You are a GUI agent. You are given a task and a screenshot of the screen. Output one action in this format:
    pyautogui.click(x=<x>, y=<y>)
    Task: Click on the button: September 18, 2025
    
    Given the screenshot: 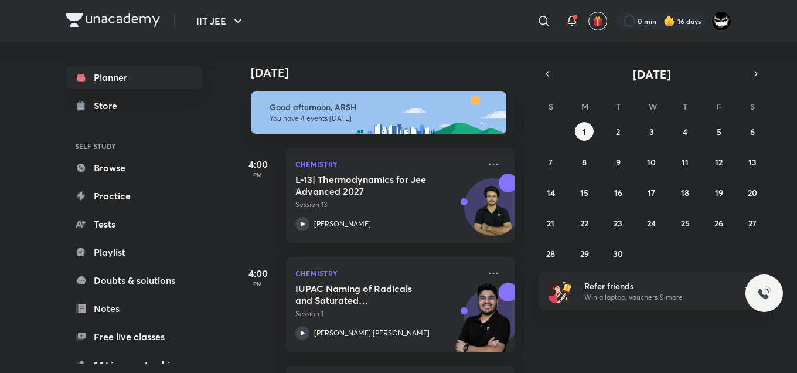 What is the action you would take?
    pyautogui.click(x=685, y=192)
    